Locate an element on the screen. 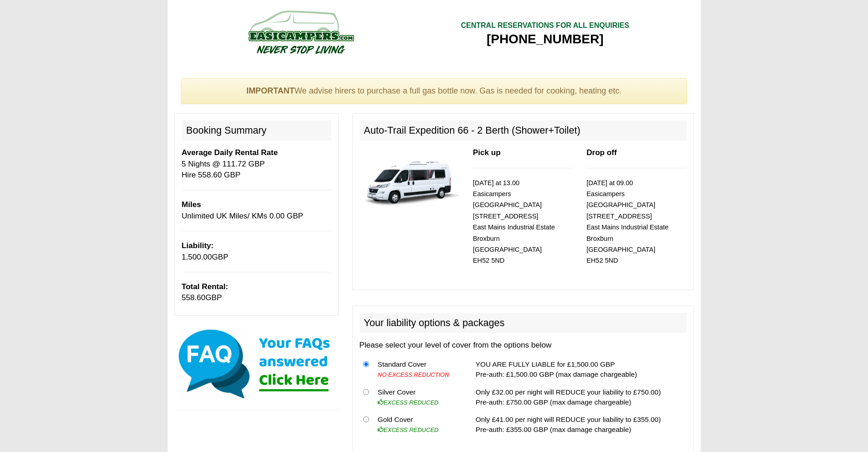 The height and width of the screenshot is (452, 868). b: Miles is located at coordinates (192, 204).